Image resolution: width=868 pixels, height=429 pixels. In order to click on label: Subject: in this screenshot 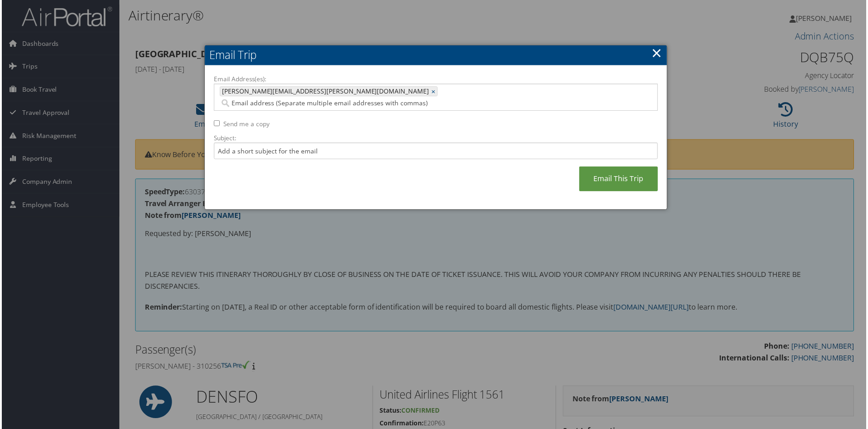, I will do `click(436, 139)`.